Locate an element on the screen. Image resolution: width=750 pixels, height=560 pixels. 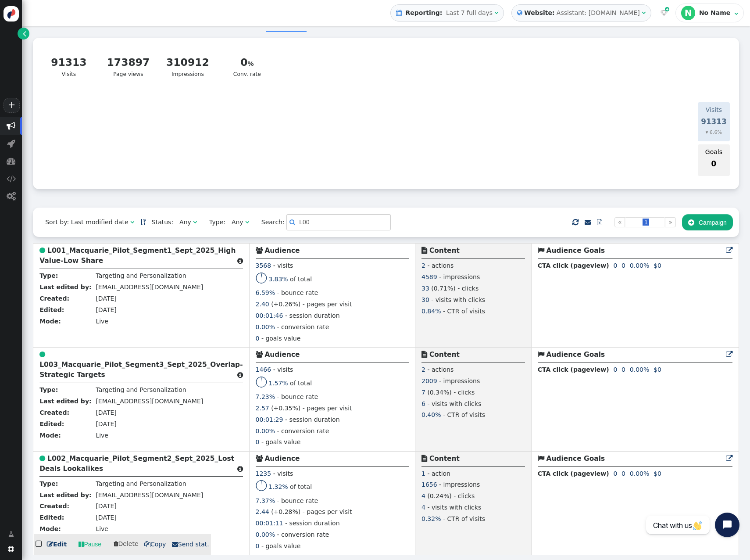
td: Goals is located at coordinates (714, 152).